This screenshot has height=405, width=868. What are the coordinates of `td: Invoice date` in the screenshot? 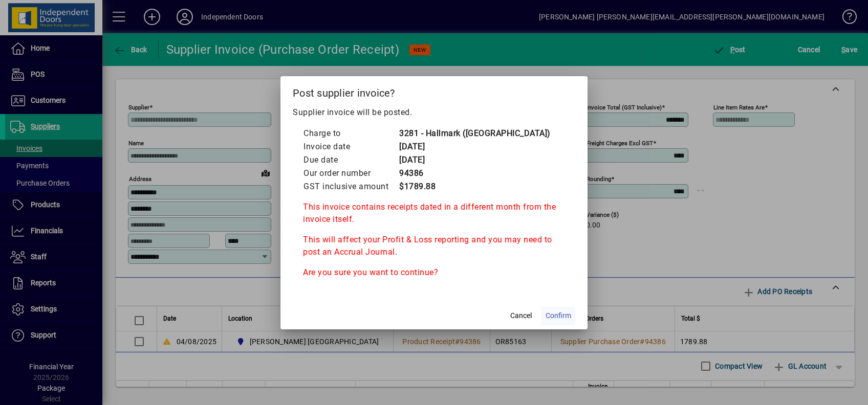 It's located at (350, 147).